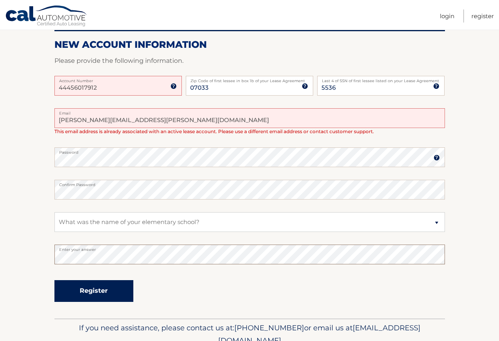 The width and height of the screenshot is (499, 341). What do you see at coordinates (94, 291) in the screenshot?
I see `button: Register` at bounding box center [94, 291].